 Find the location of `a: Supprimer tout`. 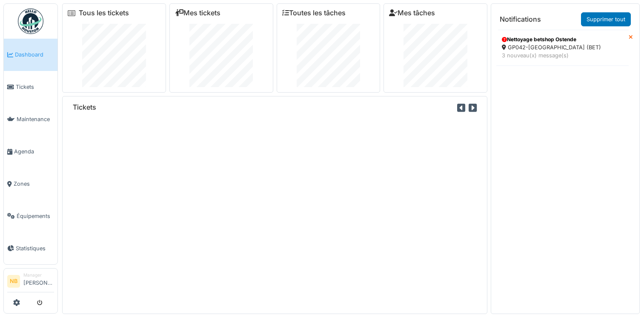

a: Supprimer tout is located at coordinates (606, 19).